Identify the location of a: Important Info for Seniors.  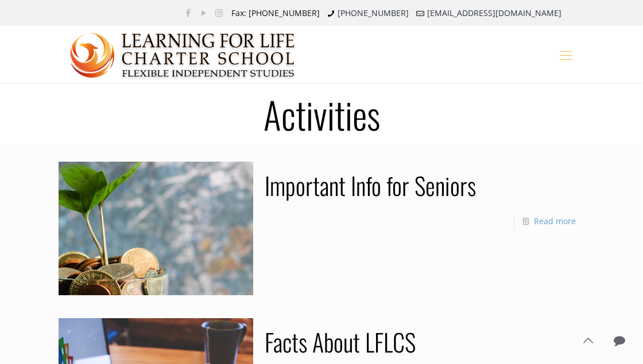
(370, 185).